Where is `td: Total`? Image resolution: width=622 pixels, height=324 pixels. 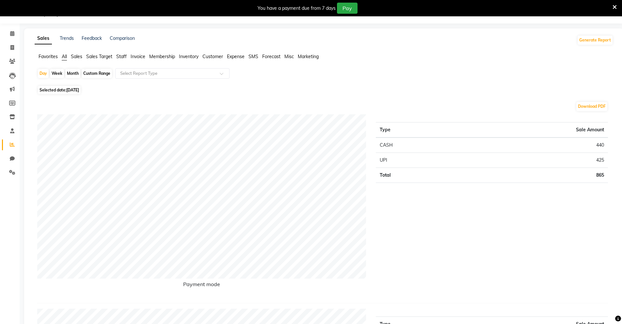
td: Total is located at coordinates (418, 175).